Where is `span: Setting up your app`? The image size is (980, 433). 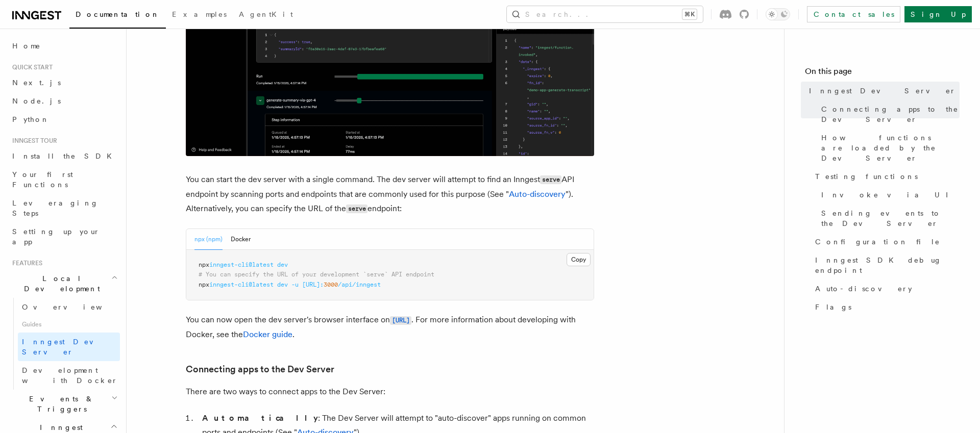
span: Setting up your app is located at coordinates (56, 237).